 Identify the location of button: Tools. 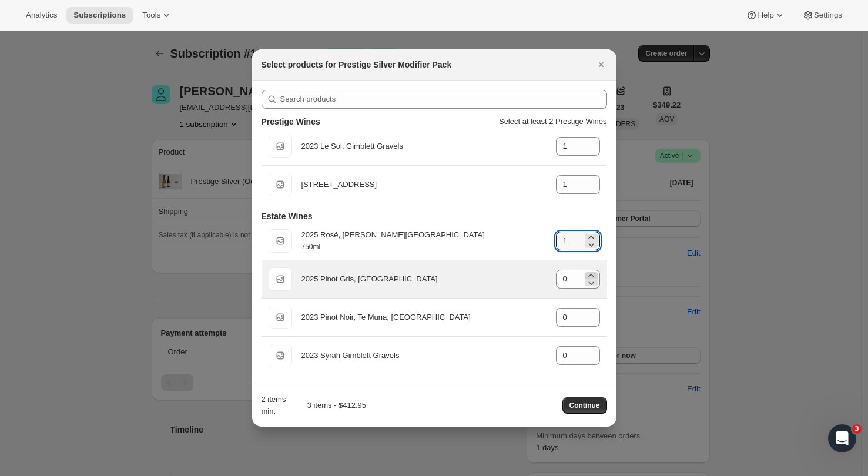
(157, 15).